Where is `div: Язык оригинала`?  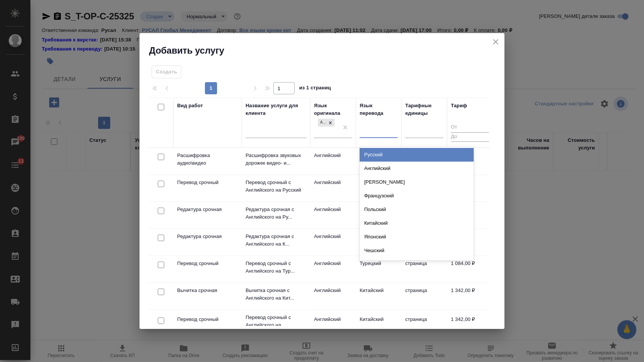
div: Язык оригинала is located at coordinates (334, 110).